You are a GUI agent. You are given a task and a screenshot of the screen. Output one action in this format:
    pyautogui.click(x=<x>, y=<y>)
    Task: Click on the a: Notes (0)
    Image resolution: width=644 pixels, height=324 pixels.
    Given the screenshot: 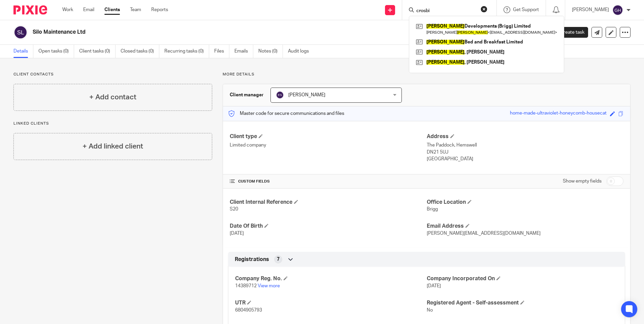 What is the action you would take?
    pyautogui.click(x=270, y=51)
    